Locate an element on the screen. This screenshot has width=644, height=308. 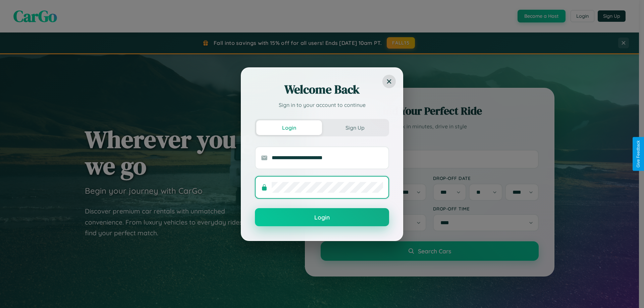
div: Give Feedback is located at coordinates (638, 154).